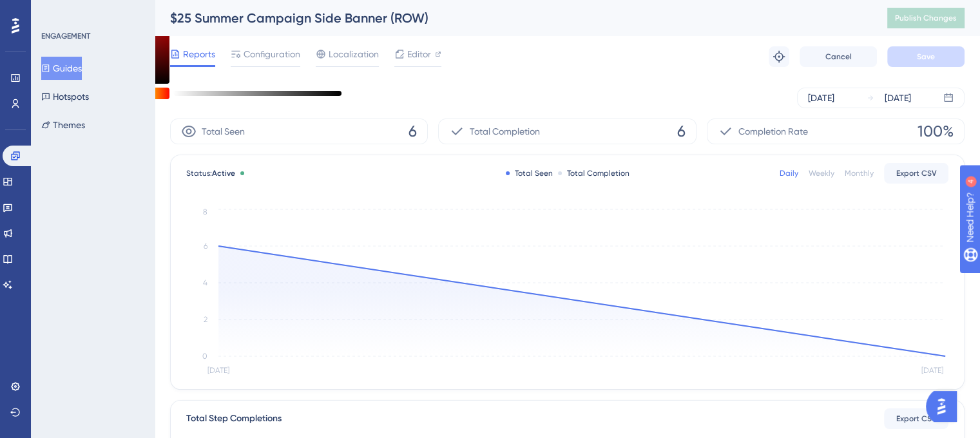 Image resolution: width=980 pixels, height=438 pixels. Describe the element at coordinates (272, 54) in the screenshot. I see `span: Configuration` at that location.